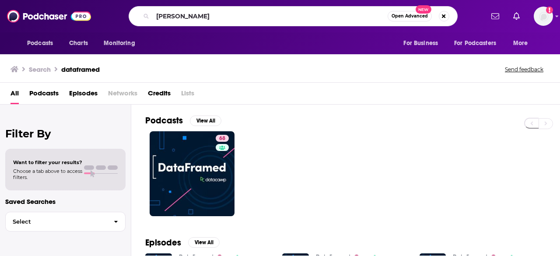  What do you see at coordinates (65, 221) in the screenshot?
I see `button: Select` at bounding box center [65, 221].